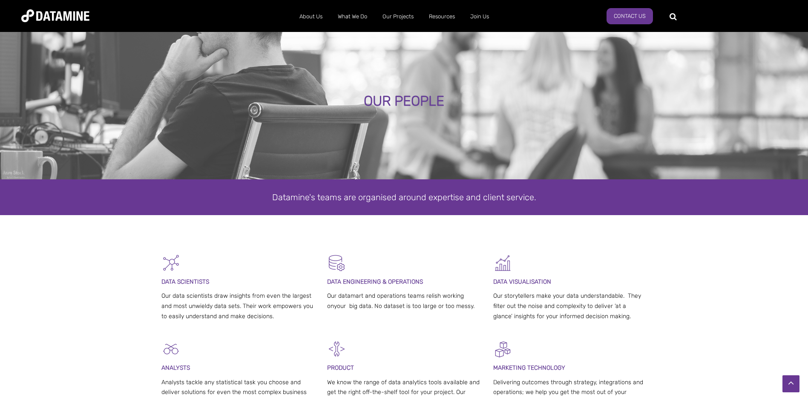 The width and height of the screenshot is (808, 397). What do you see at coordinates (404, 301) in the screenshot?
I see `p: Our datamart and operations teams relish working onyour big data. No dataset is too large or too ...` at bounding box center [404, 301].